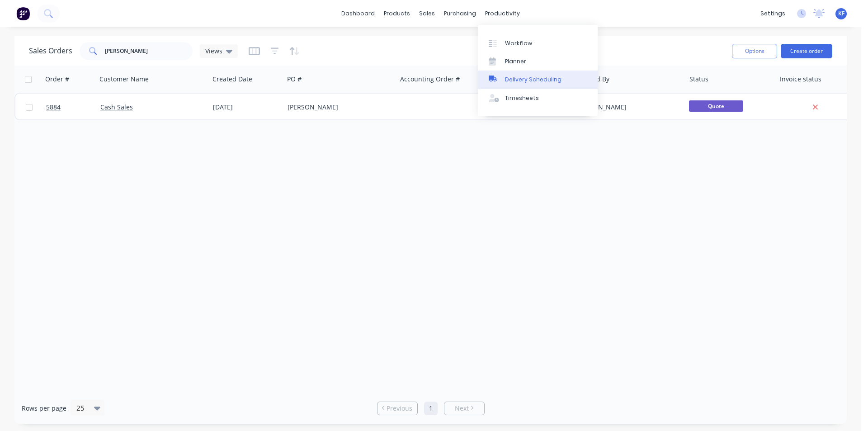  Describe the element at coordinates (54, 107) in the screenshot. I see `span: 5884` at that location.